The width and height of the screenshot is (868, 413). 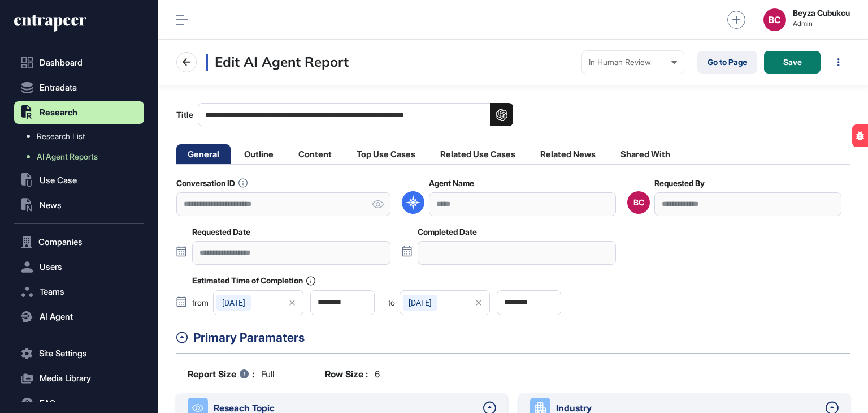 I want to click on a: Dashboard, so click(x=79, y=63).